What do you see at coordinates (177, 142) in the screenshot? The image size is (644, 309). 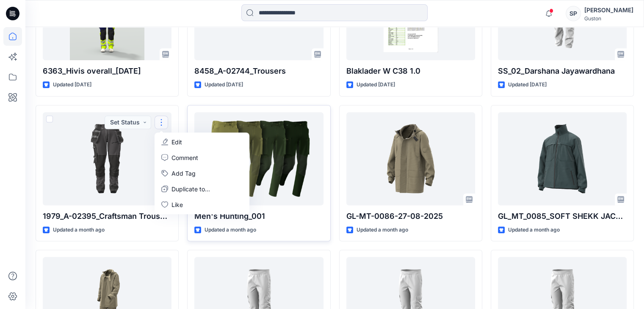 I see `p: Edit` at bounding box center [177, 142].